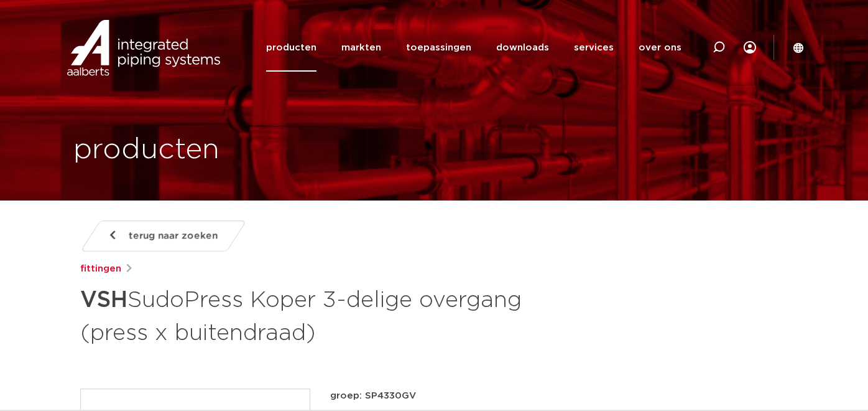  Describe the element at coordinates (104, 300) in the screenshot. I see `strong: VSH` at that location.